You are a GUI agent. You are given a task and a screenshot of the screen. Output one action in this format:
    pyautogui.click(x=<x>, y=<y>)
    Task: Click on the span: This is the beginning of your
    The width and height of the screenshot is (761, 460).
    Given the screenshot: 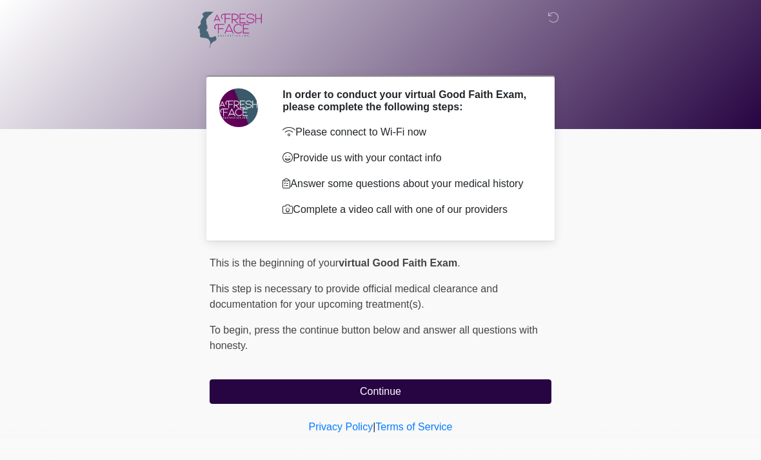 What is the action you would take?
    pyautogui.click(x=274, y=263)
    